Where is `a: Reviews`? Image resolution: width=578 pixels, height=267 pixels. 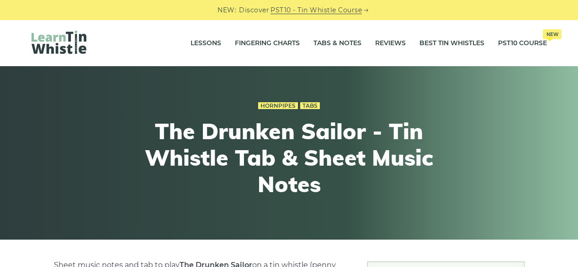
a: Reviews is located at coordinates (390, 43).